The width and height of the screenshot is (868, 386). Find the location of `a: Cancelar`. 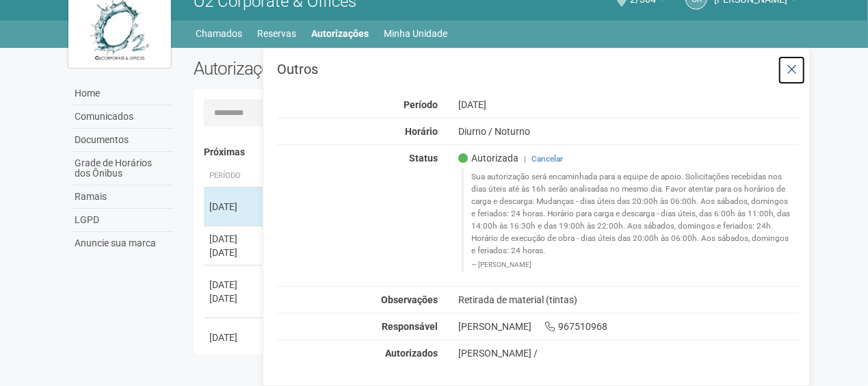

a: Cancelar is located at coordinates (547, 159).